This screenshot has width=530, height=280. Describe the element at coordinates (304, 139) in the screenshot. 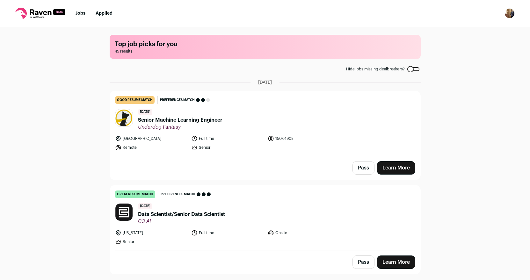

I see `li: 150k-190k` at that location.